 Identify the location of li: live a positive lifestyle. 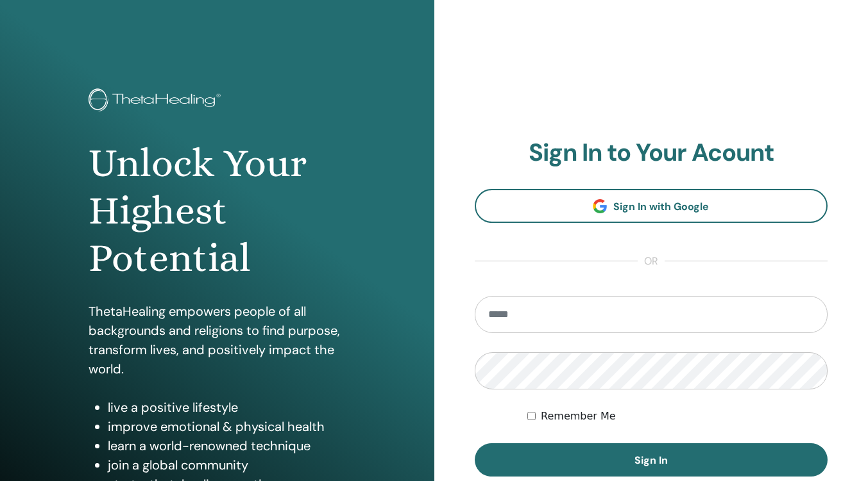
(226, 408).